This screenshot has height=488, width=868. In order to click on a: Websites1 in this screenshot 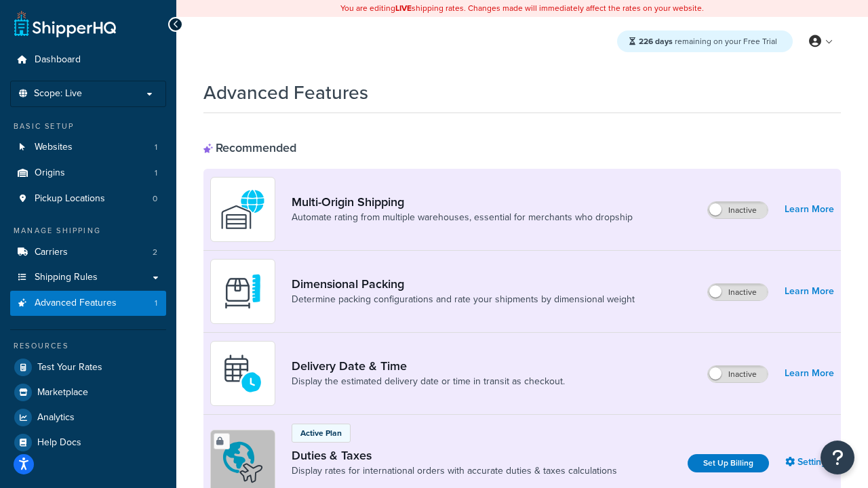, I will do `click(88, 147)`.